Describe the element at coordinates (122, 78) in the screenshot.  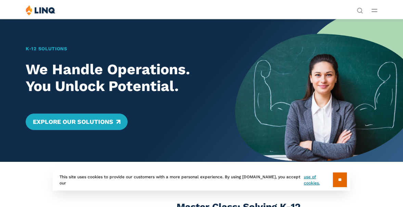
I see `h2: We Handle Operations. You Unlock Potential.` at that location.